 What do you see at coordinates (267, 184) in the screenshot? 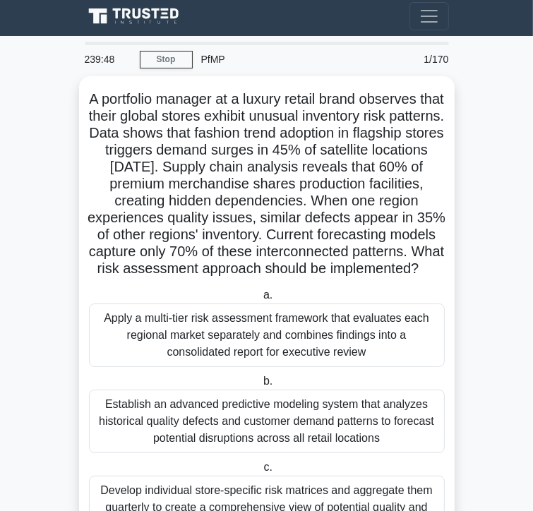
I see `h5: A portfolio manager at a luxury retail brand observes that their global stores exhibit unusual in...` at bounding box center [267, 184].